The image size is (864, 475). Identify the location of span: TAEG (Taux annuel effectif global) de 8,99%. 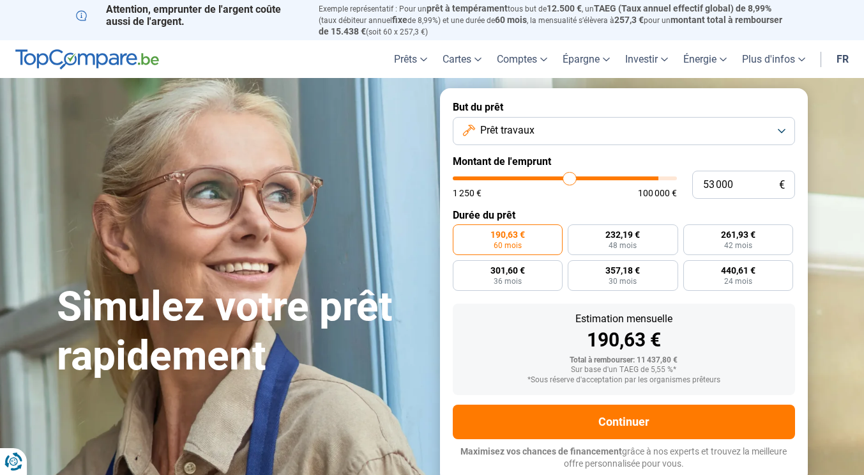
(683, 8).